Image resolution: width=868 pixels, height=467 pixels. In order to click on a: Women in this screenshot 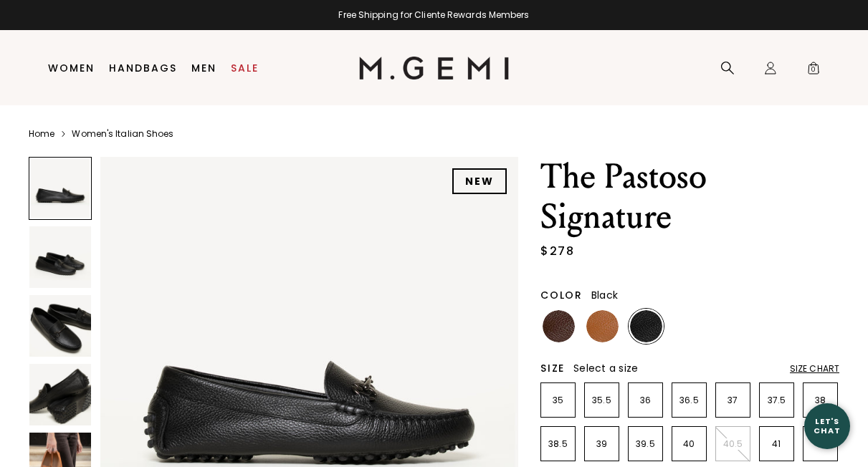, I will do `click(71, 68)`.